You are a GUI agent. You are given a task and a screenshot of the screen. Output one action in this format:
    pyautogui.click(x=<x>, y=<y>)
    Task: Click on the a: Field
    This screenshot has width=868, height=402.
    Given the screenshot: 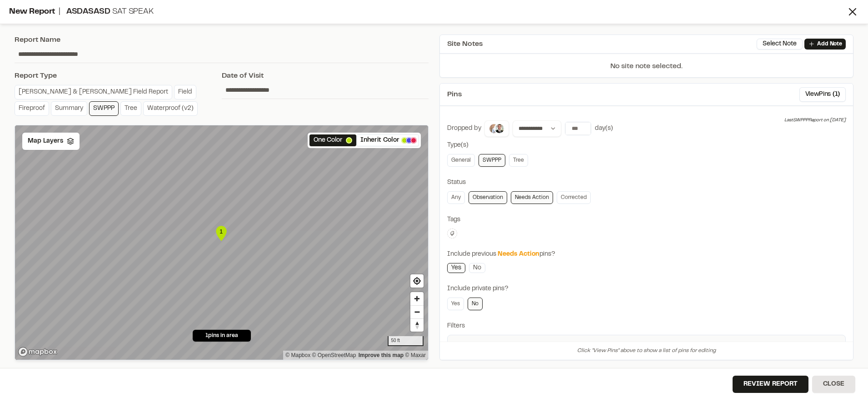 What is the action you would take?
    pyautogui.click(x=185, y=92)
    